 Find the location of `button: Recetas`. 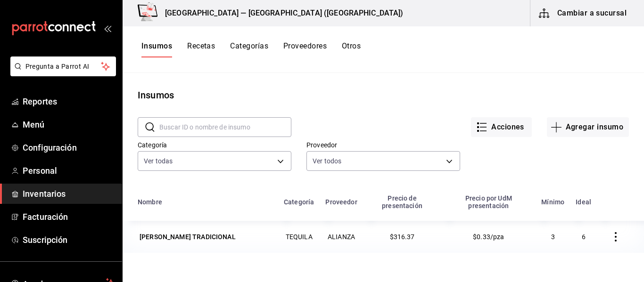

button: Recetas is located at coordinates (201, 49).